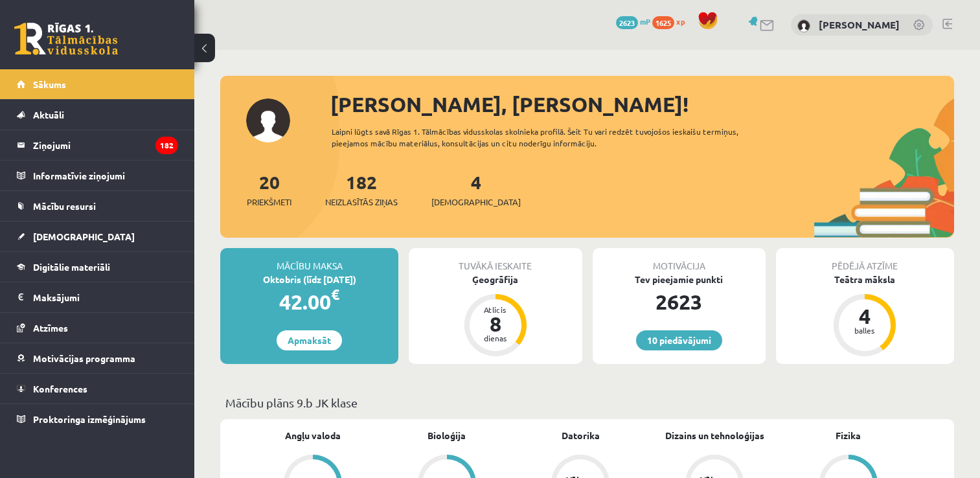  I want to click on img: Danila Suslovs, so click(804, 26).